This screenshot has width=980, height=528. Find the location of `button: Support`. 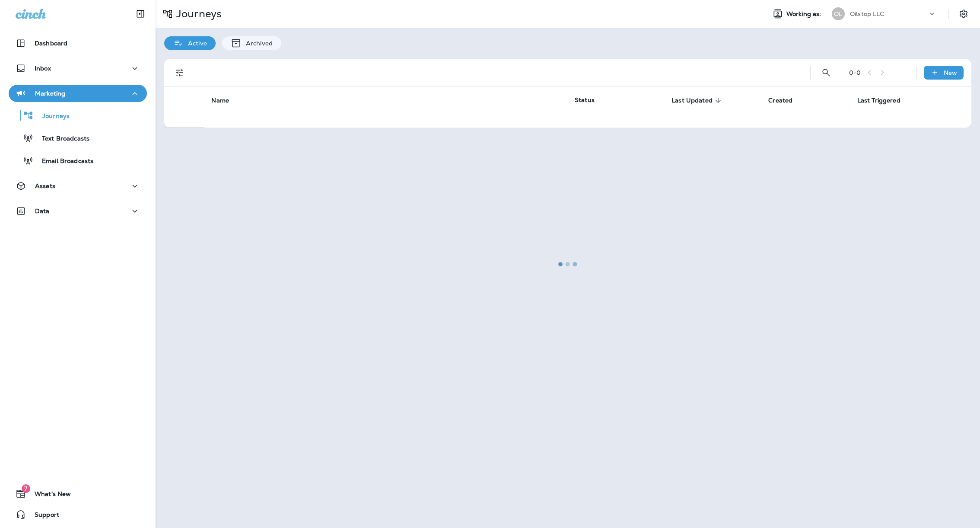

button: Support is located at coordinates (78, 514).